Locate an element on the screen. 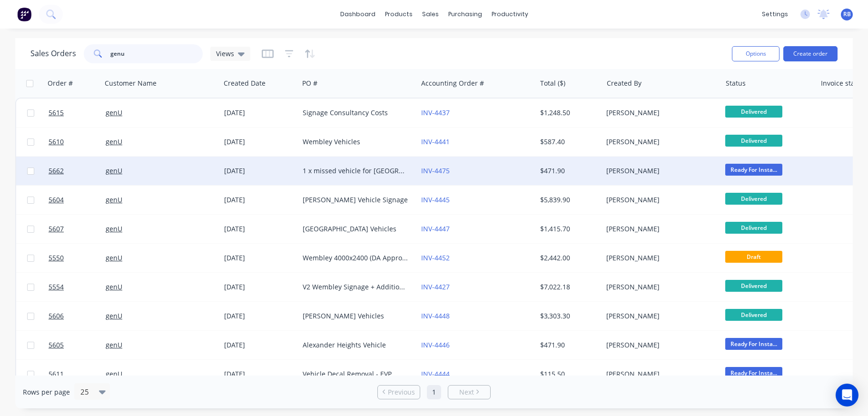 Image resolution: width=868 pixels, height=416 pixels. a: 5607 is located at coordinates (77, 229).